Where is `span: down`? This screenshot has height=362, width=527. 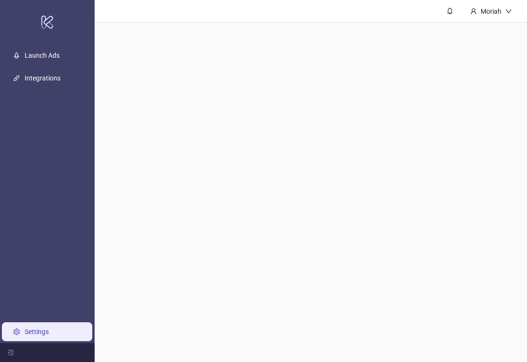
span: down is located at coordinates (508, 11).